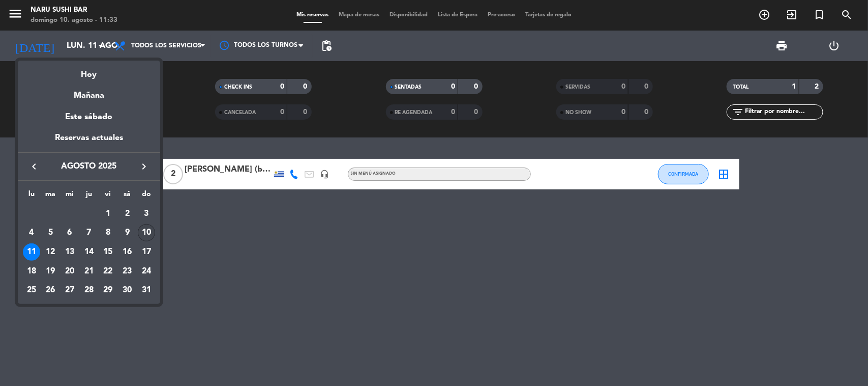 The image size is (868, 386). I want to click on div: 25, so click(32, 290).